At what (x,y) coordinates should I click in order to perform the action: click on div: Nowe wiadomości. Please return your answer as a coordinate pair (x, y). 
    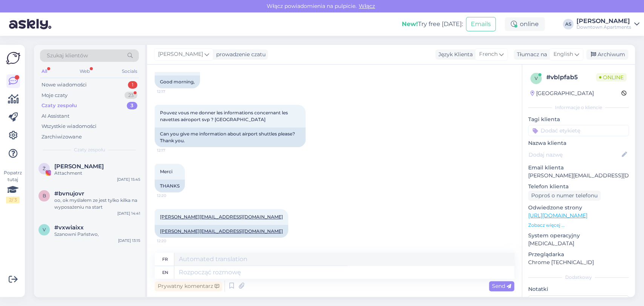
    Looking at the image, I should click on (64, 85).